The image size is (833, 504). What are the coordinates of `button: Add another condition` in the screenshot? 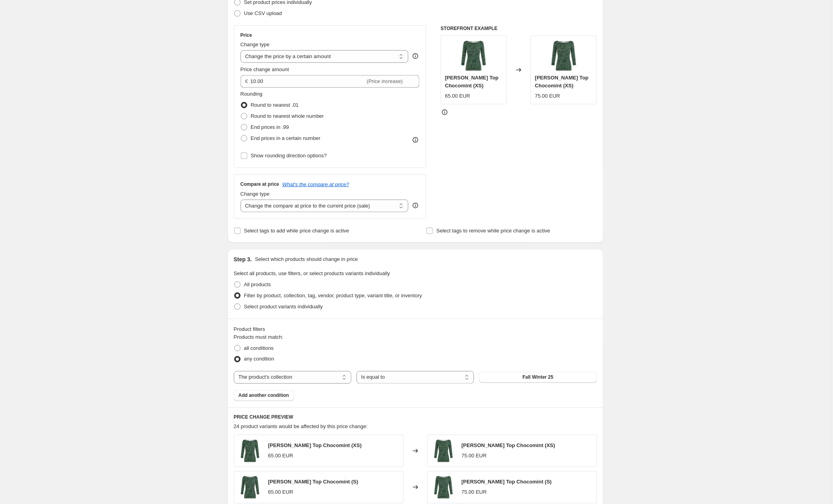 It's located at (264, 396).